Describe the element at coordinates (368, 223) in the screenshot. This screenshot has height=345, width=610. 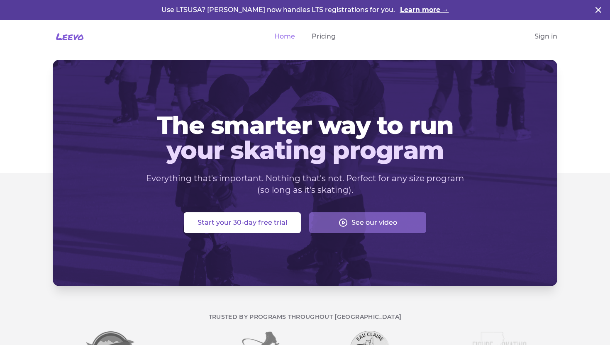
I see `button: See our video` at that location.